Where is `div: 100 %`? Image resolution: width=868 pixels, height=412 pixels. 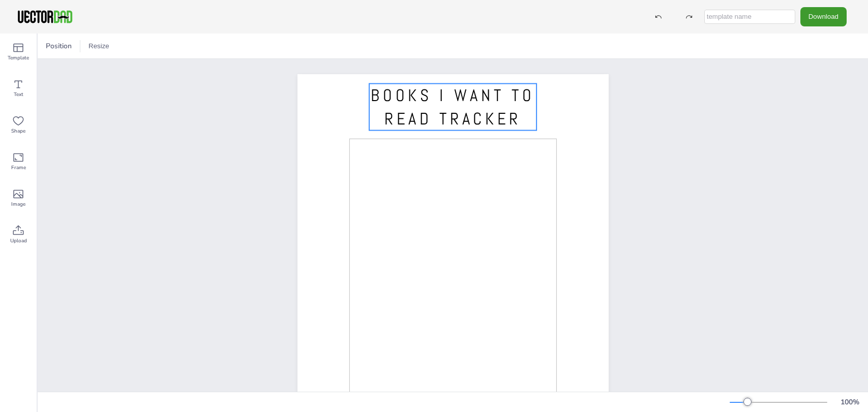
div: 100 % is located at coordinates (850, 402).